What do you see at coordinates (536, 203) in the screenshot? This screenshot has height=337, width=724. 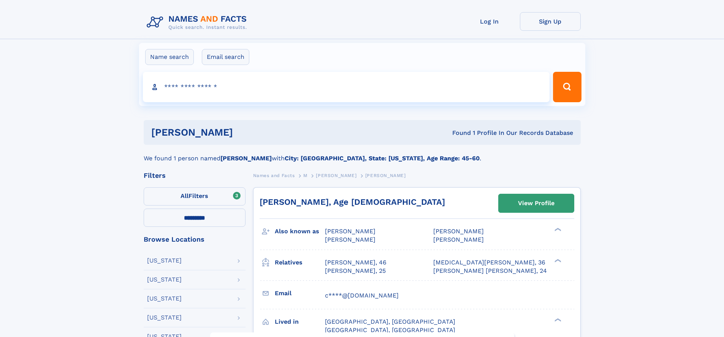 I see `div: View Profile` at bounding box center [536, 203].